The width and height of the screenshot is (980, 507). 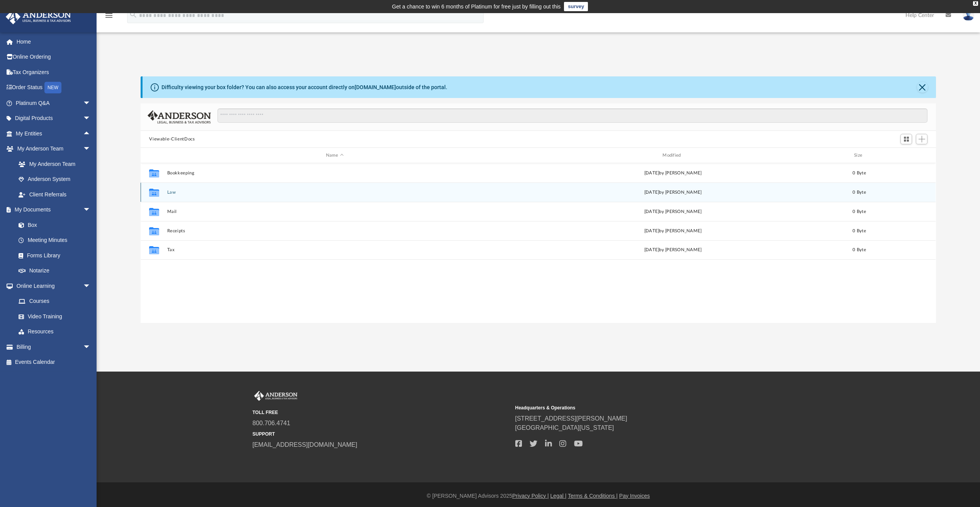 What do you see at coordinates (54, 195) in the screenshot?
I see `a: Client Referrals` at bounding box center [54, 195].